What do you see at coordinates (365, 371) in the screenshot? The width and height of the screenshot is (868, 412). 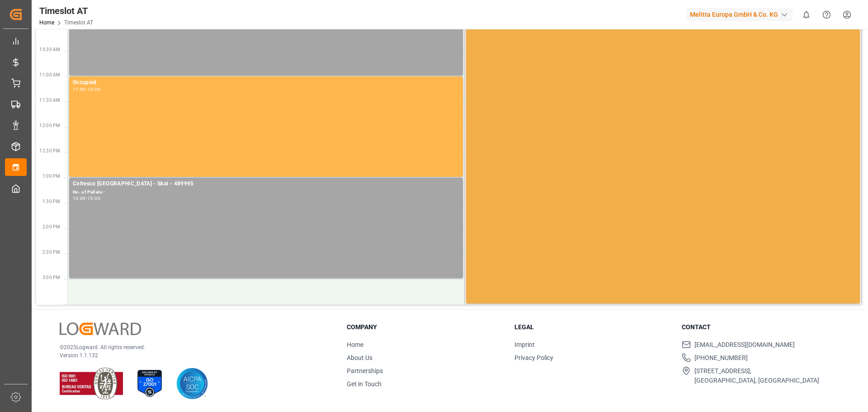 I see `a: Partnerships` at bounding box center [365, 371].